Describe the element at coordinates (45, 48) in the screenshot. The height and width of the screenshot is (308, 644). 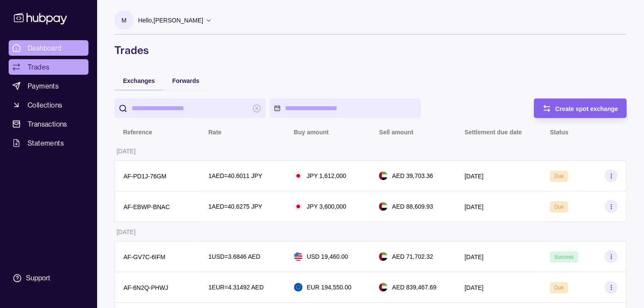
I see `span: Dashboard` at that location.